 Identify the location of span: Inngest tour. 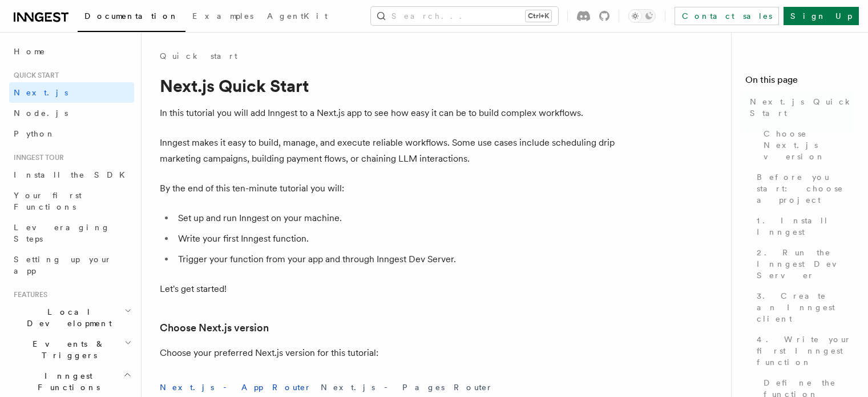
(37, 158).